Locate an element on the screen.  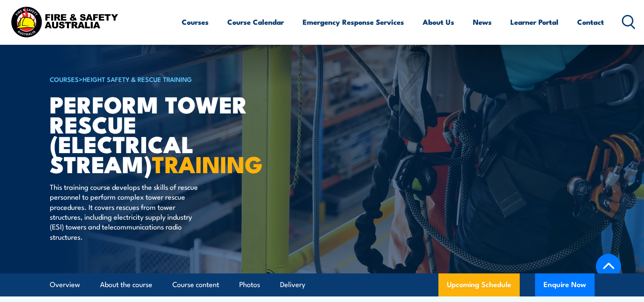
a: About Us is located at coordinates (439, 22).